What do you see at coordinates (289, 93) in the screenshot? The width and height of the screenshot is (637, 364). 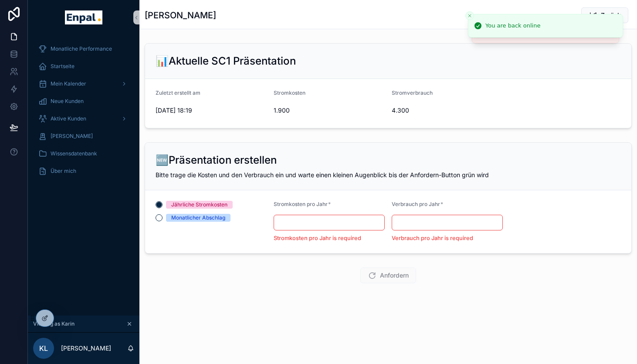 I see `span: Stromkosten` at bounding box center [289, 93].